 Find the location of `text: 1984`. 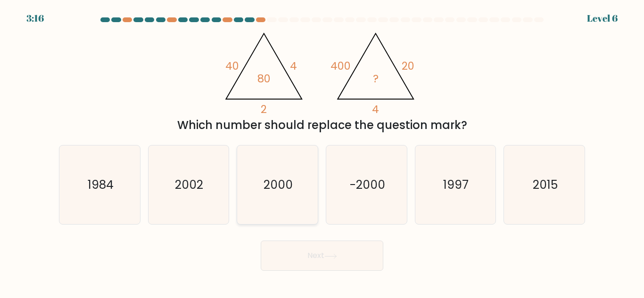

text: 1984 is located at coordinates (100, 184).